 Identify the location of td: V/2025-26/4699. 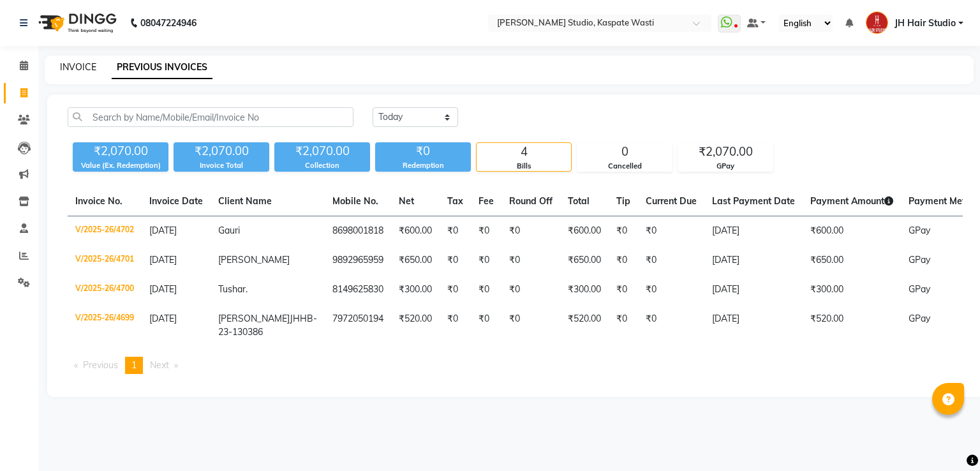
(105, 326).